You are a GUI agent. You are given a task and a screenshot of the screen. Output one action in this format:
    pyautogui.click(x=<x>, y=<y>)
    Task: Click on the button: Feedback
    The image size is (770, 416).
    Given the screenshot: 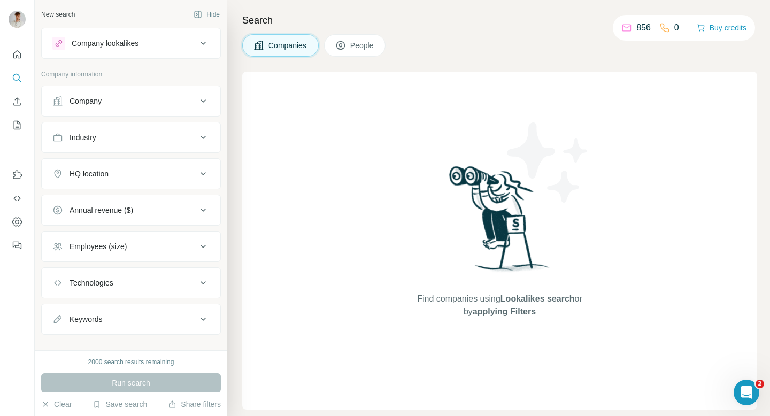 What is the action you would take?
    pyautogui.click(x=17, y=246)
    